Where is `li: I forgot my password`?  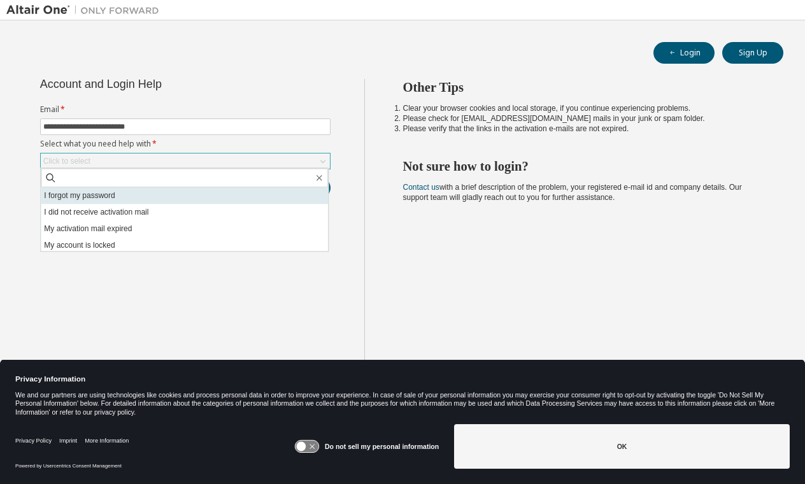
li: I forgot my password is located at coordinates (184, 195).